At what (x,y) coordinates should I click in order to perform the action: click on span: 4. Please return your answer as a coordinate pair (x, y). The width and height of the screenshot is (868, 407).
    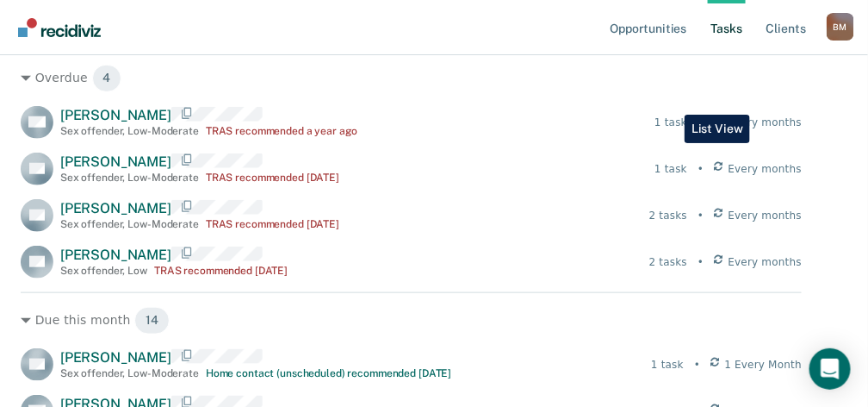
    Looking at the image, I should click on (107, 79).